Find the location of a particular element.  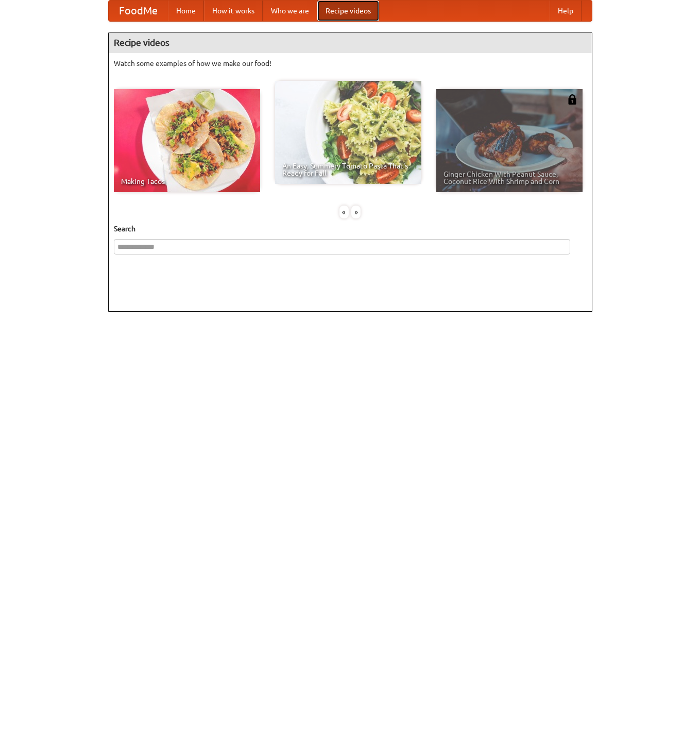

a: Home is located at coordinates (186, 11).